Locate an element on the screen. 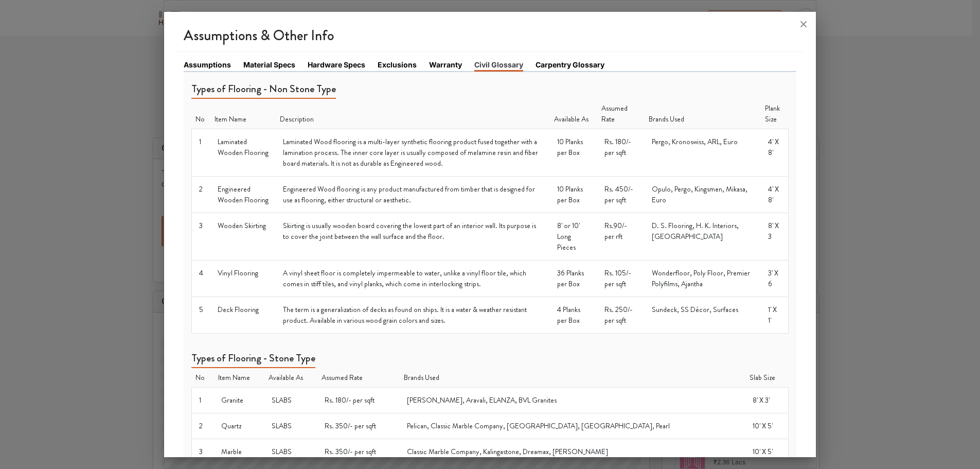 This screenshot has width=980, height=469. th: Slab Size is located at coordinates (767, 378).